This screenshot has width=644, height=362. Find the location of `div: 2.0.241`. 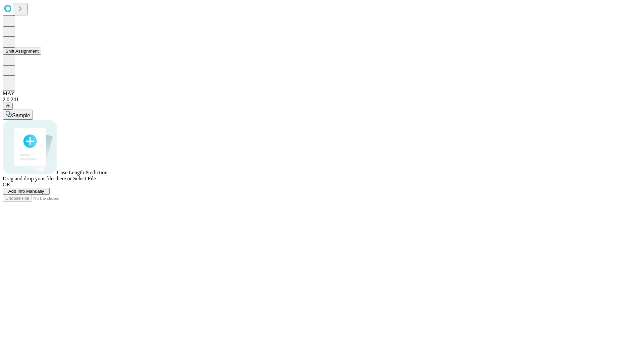

div: 2.0.241 is located at coordinates (322, 100).